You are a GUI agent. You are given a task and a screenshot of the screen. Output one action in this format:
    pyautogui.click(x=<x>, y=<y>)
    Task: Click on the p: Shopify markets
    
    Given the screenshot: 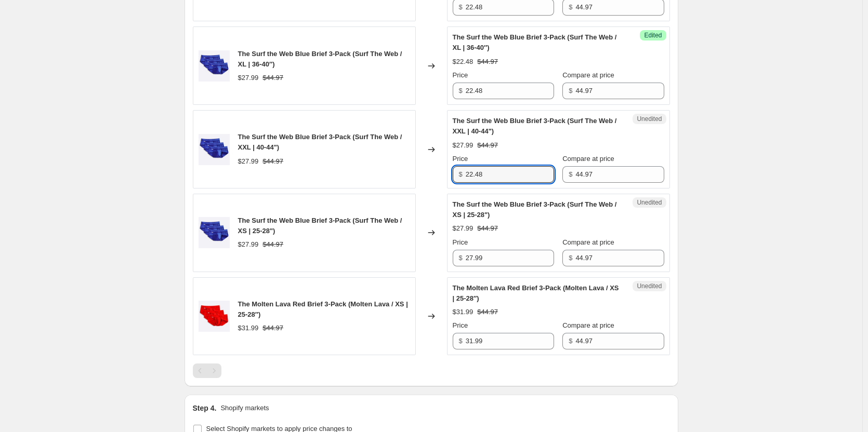 What is the action you would take?
    pyautogui.click(x=244, y=408)
    